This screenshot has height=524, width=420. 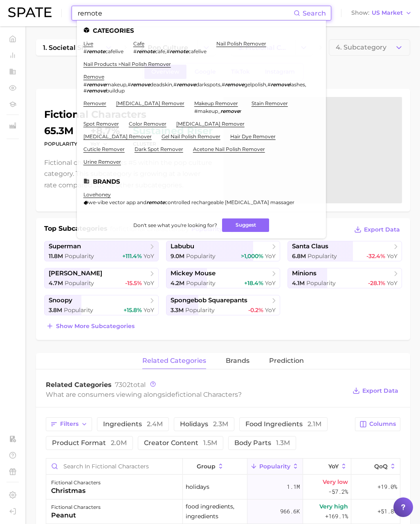 What do you see at coordinates (229, 149) in the screenshot?
I see `a: acetone nail polish remover` at bounding box center [229, 149].